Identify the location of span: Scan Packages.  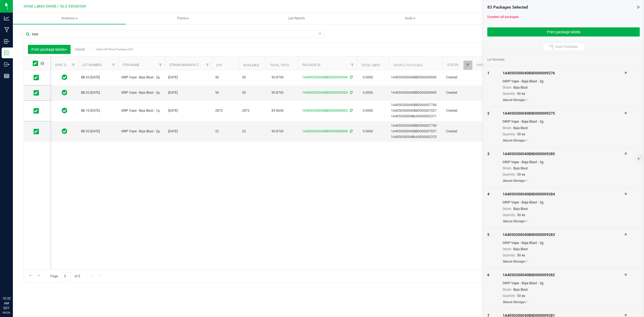
(566, 47).